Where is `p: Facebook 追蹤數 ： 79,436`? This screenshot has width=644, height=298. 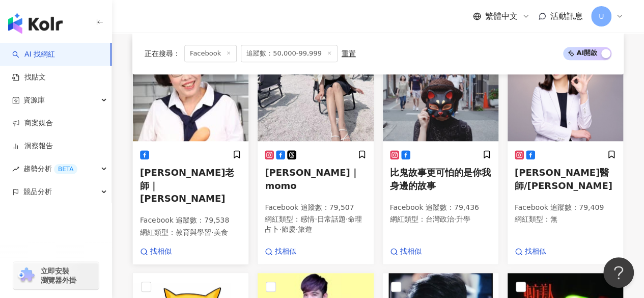
p: Facebook 追蹤數 ： 79,436 is located at coordinates (440, 208).